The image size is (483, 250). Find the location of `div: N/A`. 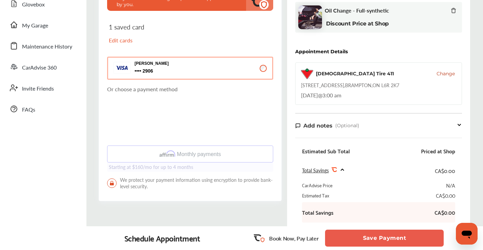

div: N/A is located at coordinates (451, 185).